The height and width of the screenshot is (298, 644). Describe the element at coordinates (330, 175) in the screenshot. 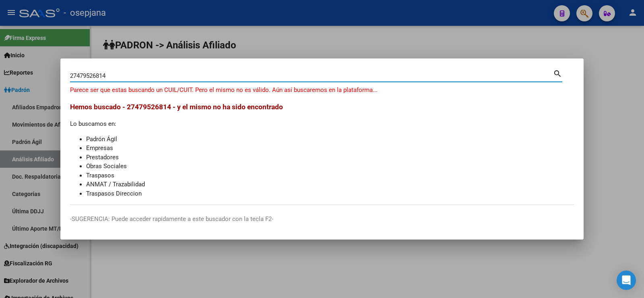

I see `li: Traspasos` at that location.